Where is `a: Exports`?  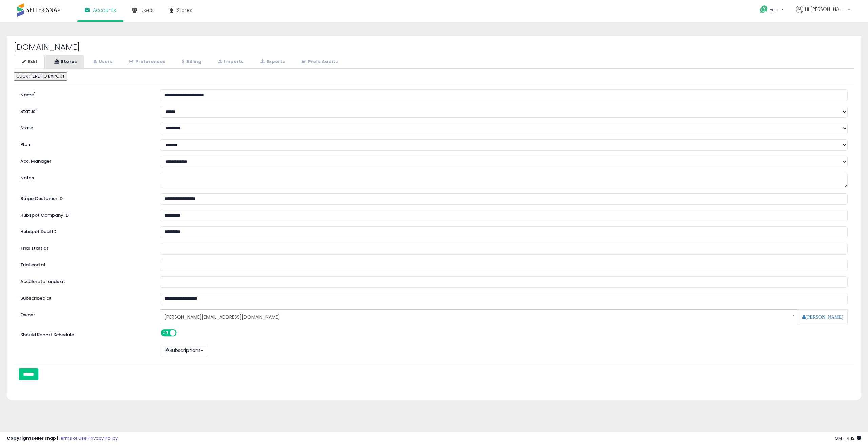
a: Exports is located at coordinates (272, 62).